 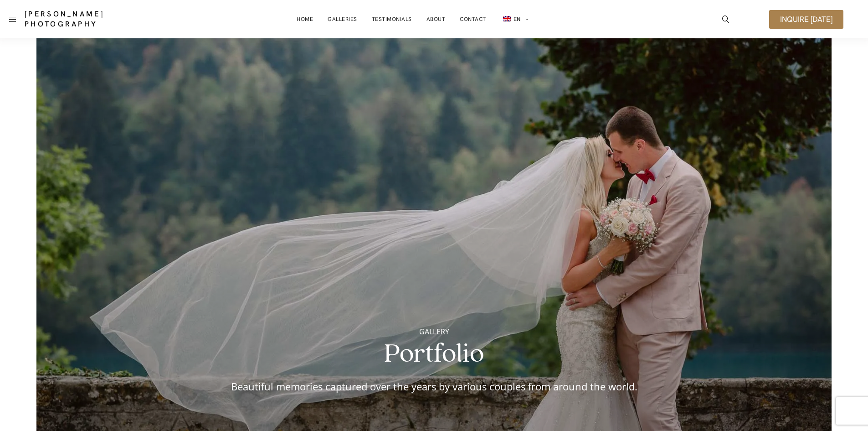 I want to click on a: Home, so click(x=305, y=19).